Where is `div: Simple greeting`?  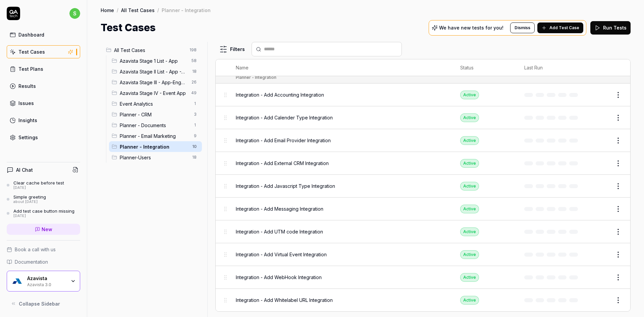 div: Simple greeting is located at coordinates (30, 197).